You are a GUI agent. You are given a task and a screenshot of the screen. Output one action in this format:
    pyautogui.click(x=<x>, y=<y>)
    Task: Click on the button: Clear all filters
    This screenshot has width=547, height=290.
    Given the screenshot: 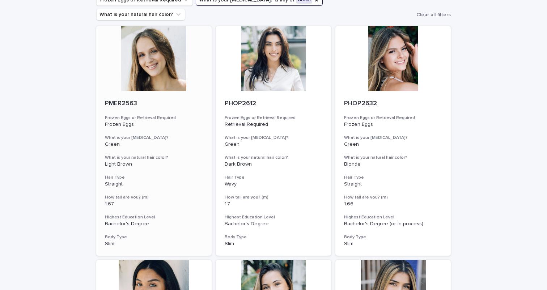 What is the action you would take?
    pyautogui.click(x=432, y=15)
    